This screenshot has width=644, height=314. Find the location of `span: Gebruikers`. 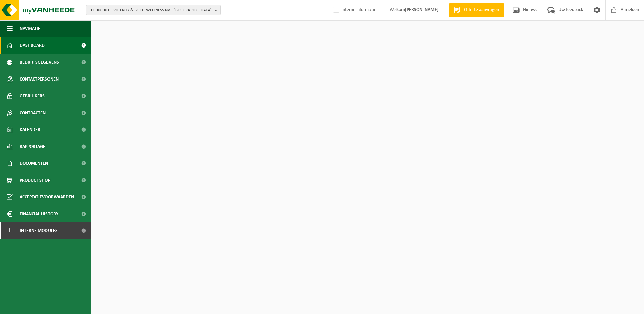

span: Gebruikers is located at coordinates (32, 96).